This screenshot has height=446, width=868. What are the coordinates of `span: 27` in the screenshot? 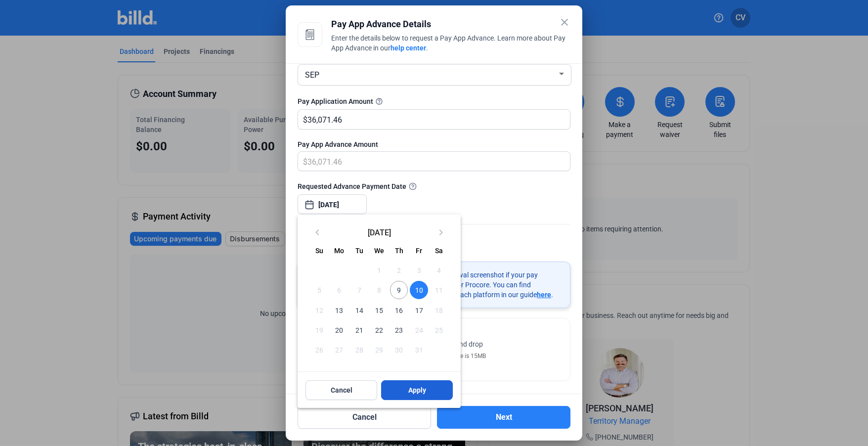 It's located at (339, 349).